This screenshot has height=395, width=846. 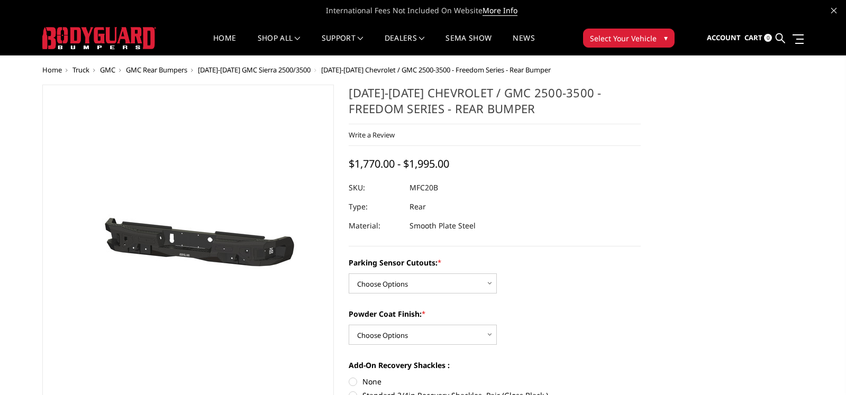 I want to click on label: Add-On Recovery Shackles :, so click(x=495, y=365).